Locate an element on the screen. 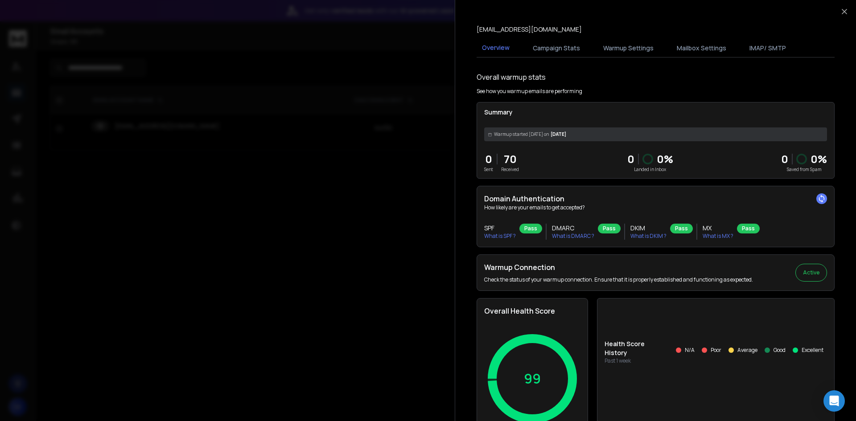 This screenshot has width=856, height=421. p: Average is located at coordinates (747, 350).